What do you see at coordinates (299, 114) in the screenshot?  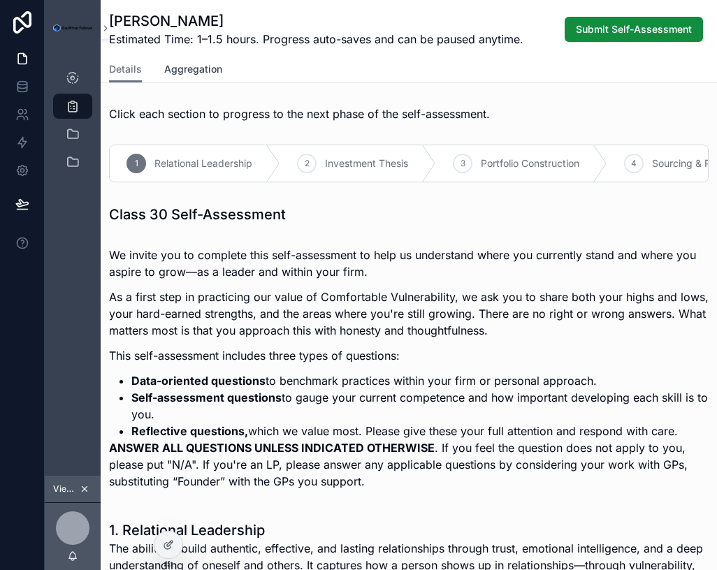 I see `span: Click each section to progress to the next phase of the self-assessment.` at bounding box center [299, 114].